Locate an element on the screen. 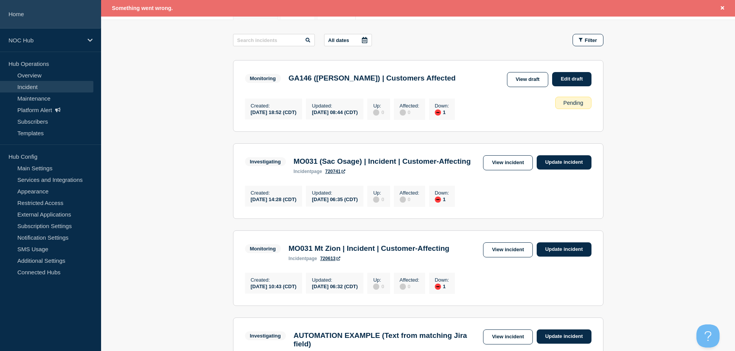 This screenshot has width=735, height=351. button: Close banner is located at coordinates (722, 8).